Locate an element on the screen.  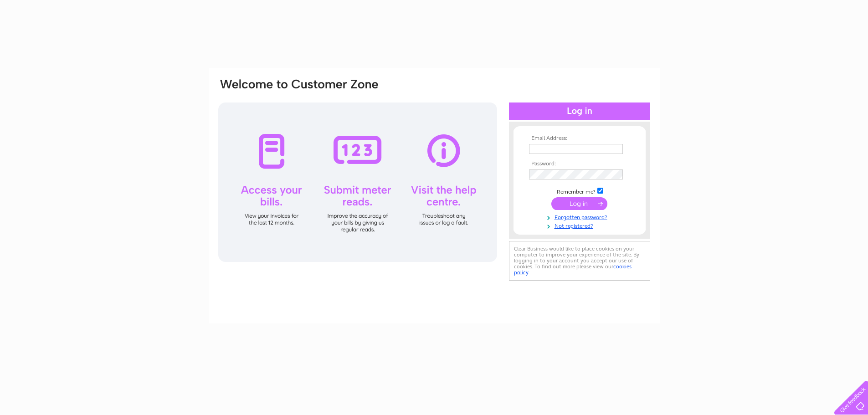
a: cookies policy is located at coordinates (573, 269).